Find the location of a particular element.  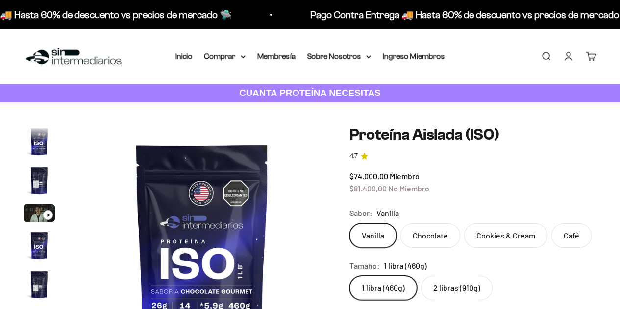

button: Ir al artículo 2 is located at coordinates (39, 182).